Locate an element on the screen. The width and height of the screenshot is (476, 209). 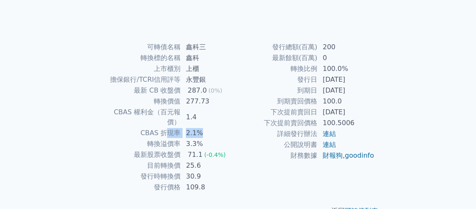
td: 到期賣回價格 is located at coordinates (278, 101).